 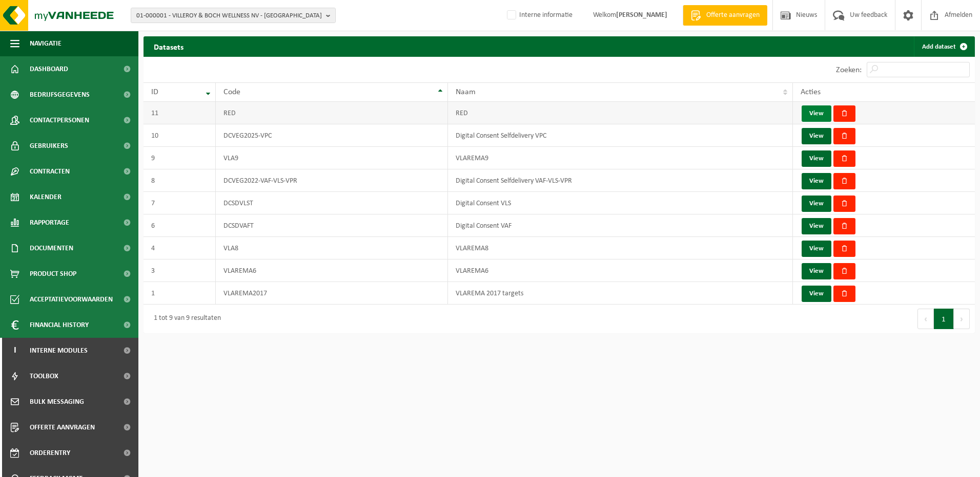 What do you see at coordinates (962, 319) in the screenshot?
I see `button: Next` at bounding box center [962, 319].